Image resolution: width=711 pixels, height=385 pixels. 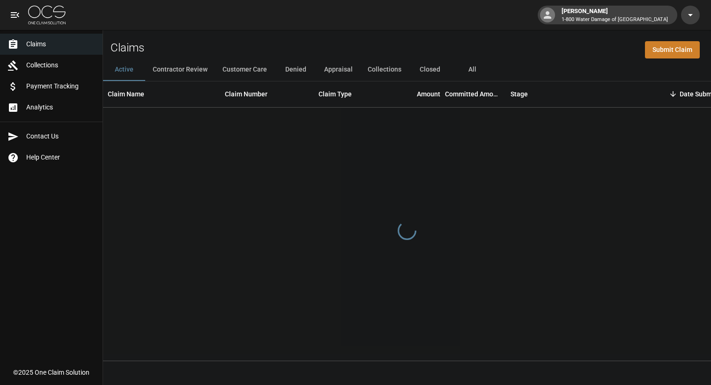 I want to click on span: Payment Tracking, so click(x=60, y=86).